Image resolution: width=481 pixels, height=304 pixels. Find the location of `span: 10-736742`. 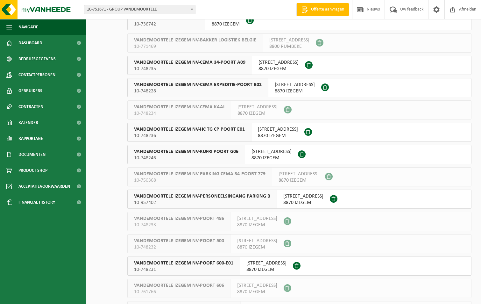

span: 10-736742 is located at coordinates (166, 24).